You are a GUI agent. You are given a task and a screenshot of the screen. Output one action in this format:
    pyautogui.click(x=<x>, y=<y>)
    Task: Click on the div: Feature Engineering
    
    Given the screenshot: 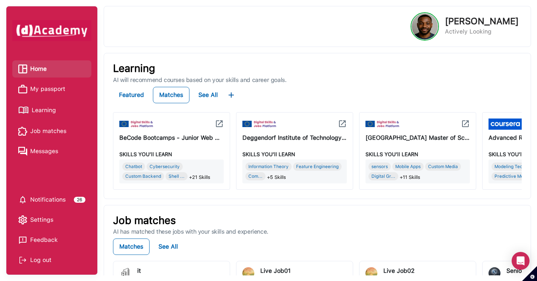 What is the action you would take?
    pyautogui.click(x=317, y=167)
    